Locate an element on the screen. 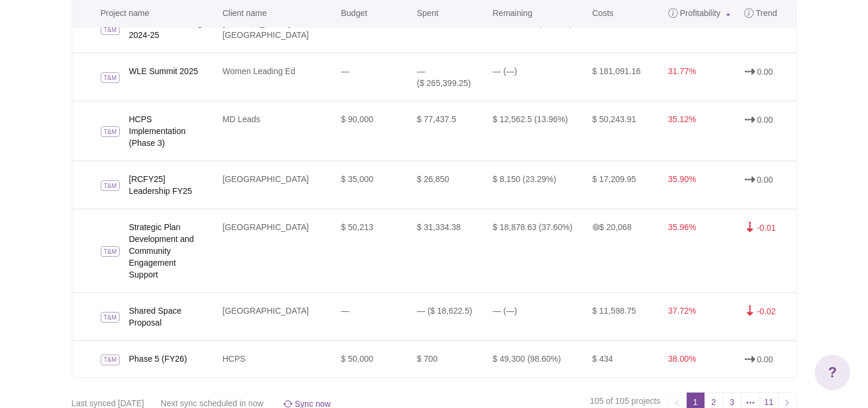 This screenshot has height=408, width=868. td: $ 18,878.63 (37.60%) is located at coordinates (536, 250).